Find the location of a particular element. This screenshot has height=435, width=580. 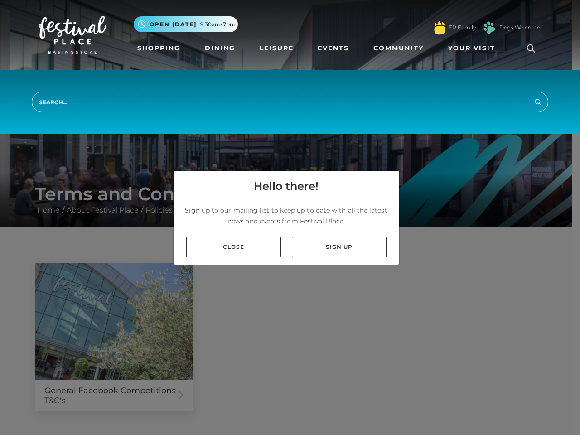

a: Community is located at coordinates (399, 48).